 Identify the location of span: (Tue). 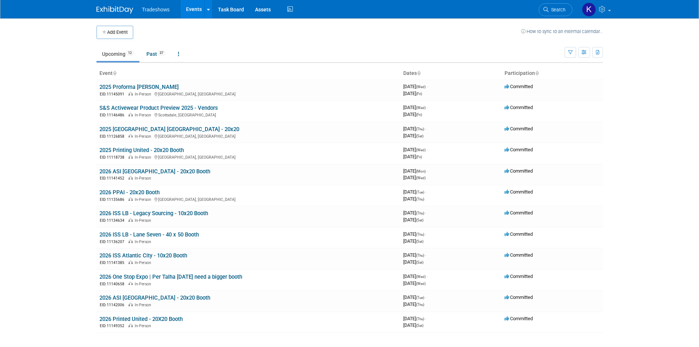
(420, 192).